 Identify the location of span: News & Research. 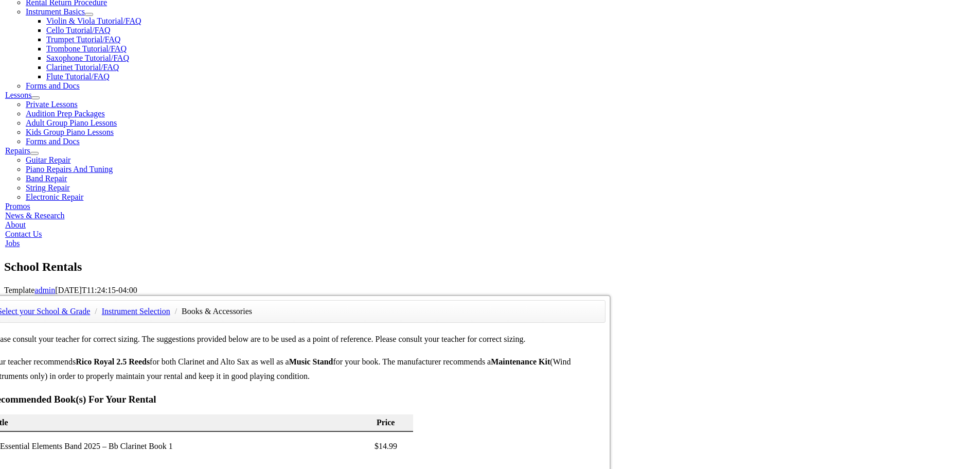
(35, 215).